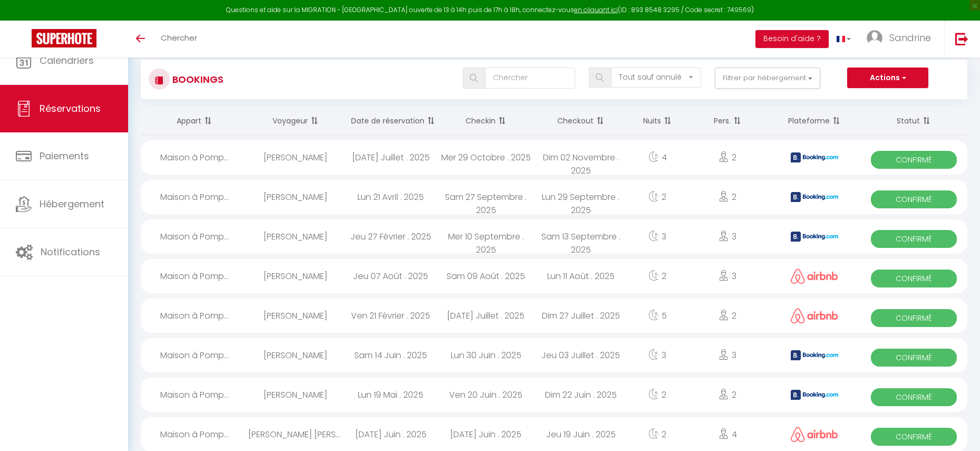  I want to click on h3: Bookings, so click(197, 79).